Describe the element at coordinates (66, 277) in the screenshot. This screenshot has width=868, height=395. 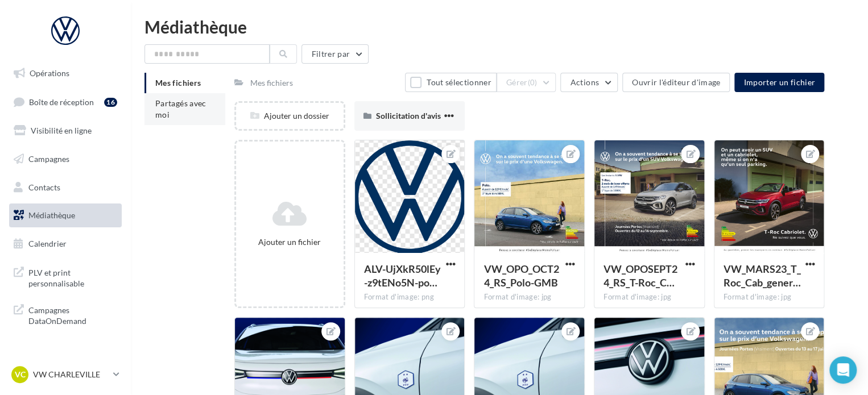
I see `a: PLV et print personnalisable` at that location.